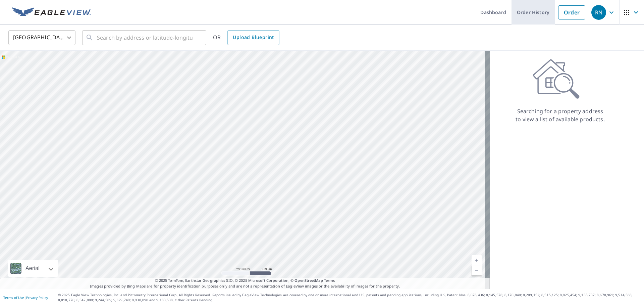 The height and width of the screenshot is (306, 644). Describe the element at coordinates (246, 38) in the screenshot. I see `div: OR` at that location.